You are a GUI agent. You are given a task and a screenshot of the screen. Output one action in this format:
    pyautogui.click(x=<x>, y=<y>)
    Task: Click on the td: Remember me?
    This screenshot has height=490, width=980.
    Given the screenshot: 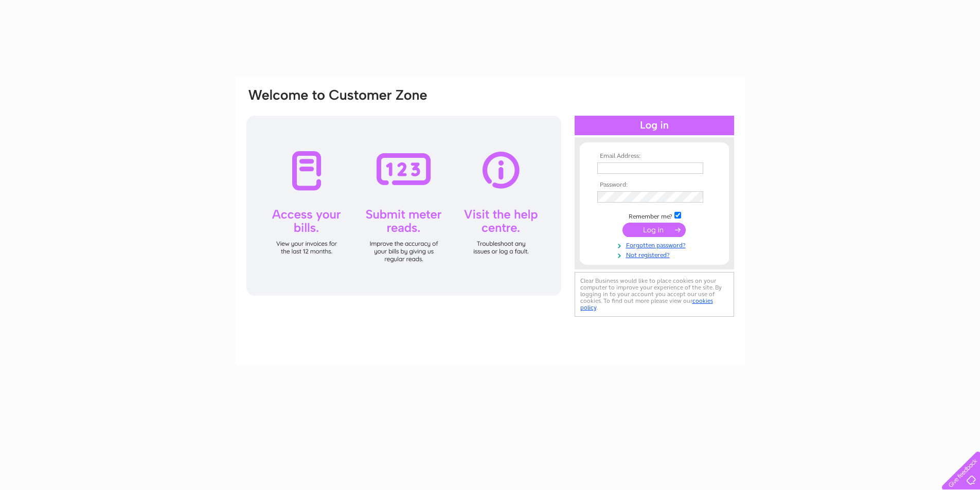 What is the action you would take?
    pyautogui.click(x=655, y=216)
    